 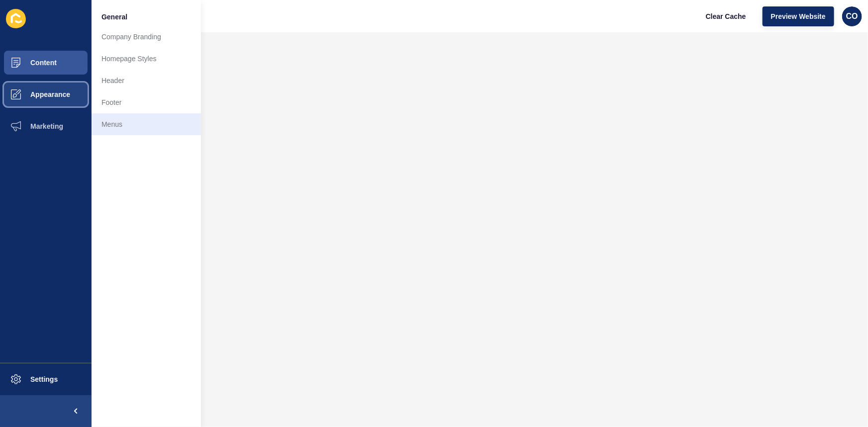 I want to click on a: Footer, so click(x=147, y=102).